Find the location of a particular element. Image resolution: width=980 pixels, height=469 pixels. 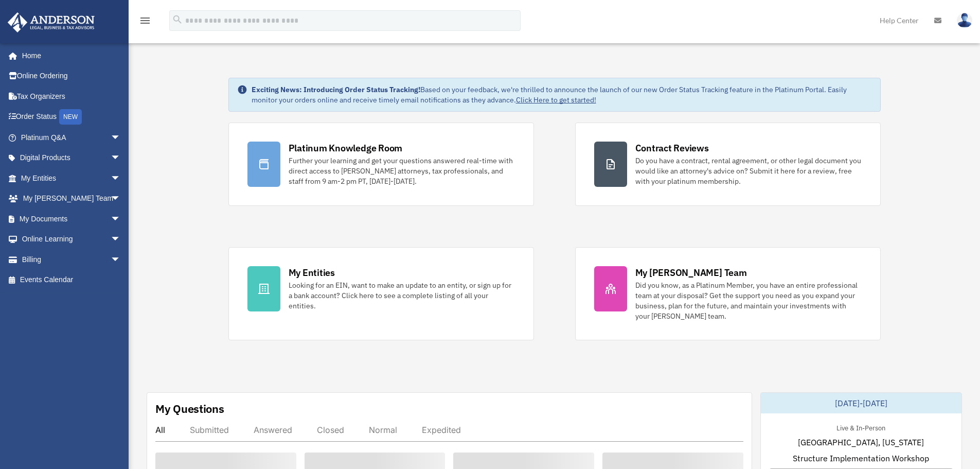

div: Do you have a contract, rental agreement, or other legal document you would like an attorney's ad... is located at coordinates (748, 171).